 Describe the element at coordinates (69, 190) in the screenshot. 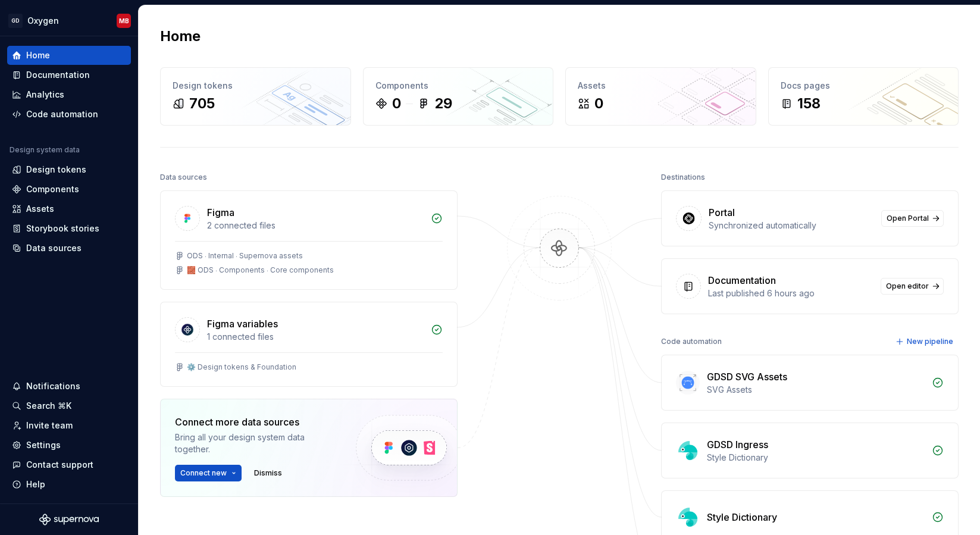

I see `a: Components` at that location.